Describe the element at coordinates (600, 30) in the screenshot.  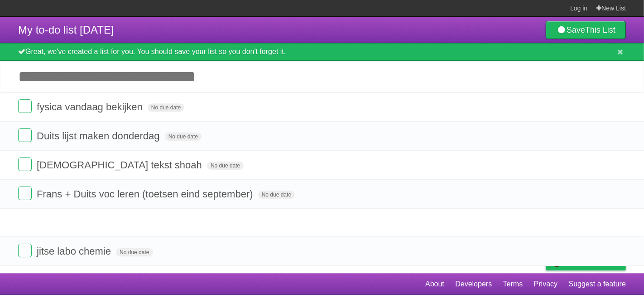
I see `b: This List` at that location.